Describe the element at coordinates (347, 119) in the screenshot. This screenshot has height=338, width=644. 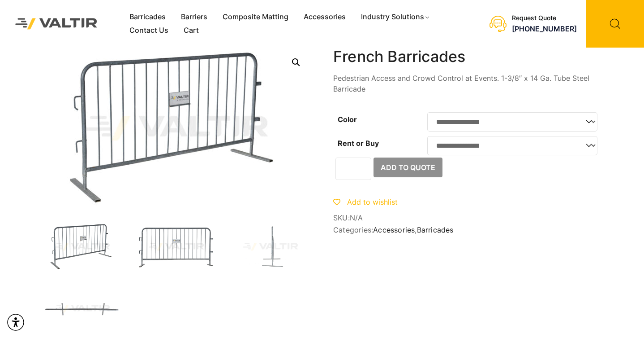
I see `label: Color` at that location.